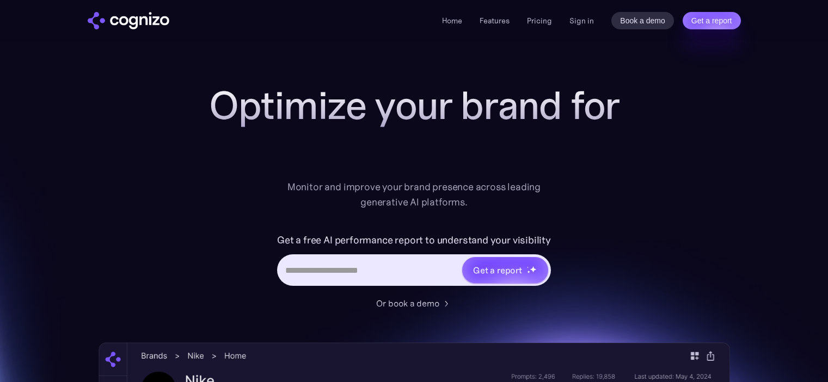  Describe the element at coordinates (414, 195) in the screenshot. I see `div: Monitor and improve your brand presence across leading generative AI platforms.` at that location.